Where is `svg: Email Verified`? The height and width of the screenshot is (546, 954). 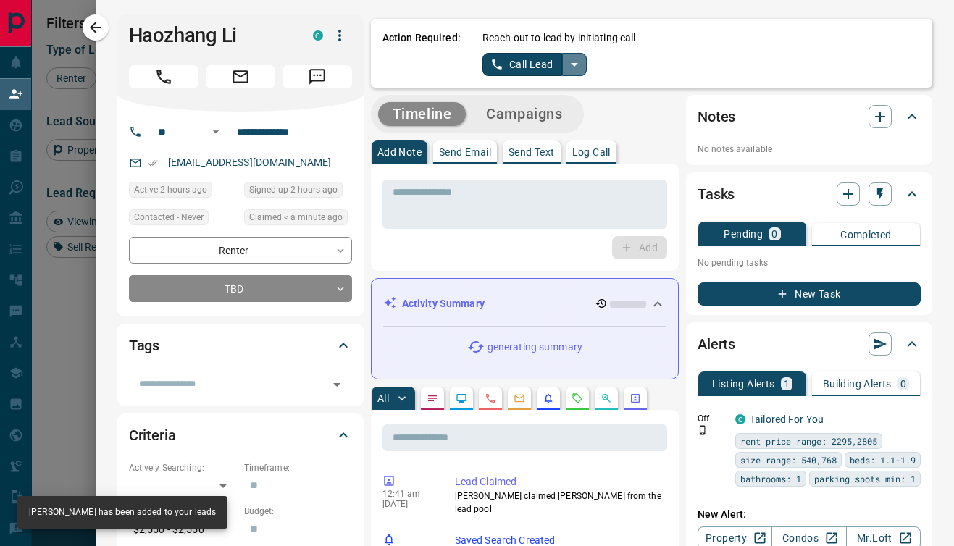
svg: Email Verified is located at coordinates (153, 163).